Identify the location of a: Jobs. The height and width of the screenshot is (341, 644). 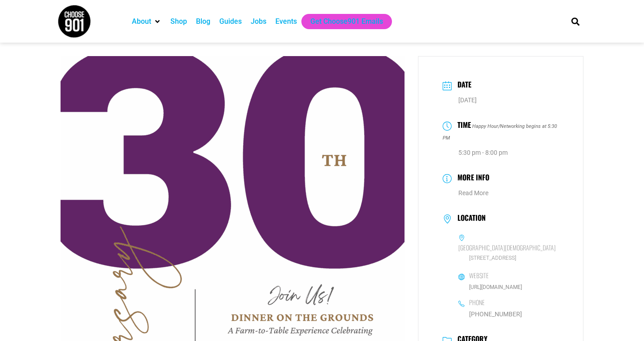
(258, 21).